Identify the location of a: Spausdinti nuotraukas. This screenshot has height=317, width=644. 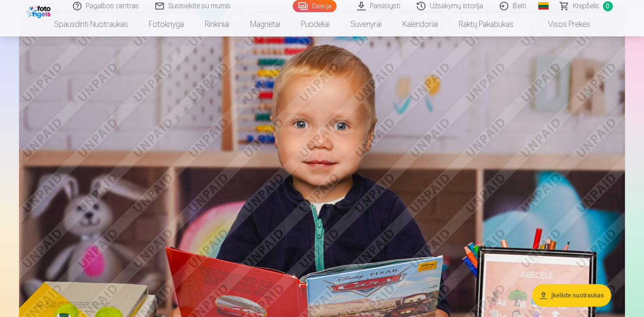
(91, 24).